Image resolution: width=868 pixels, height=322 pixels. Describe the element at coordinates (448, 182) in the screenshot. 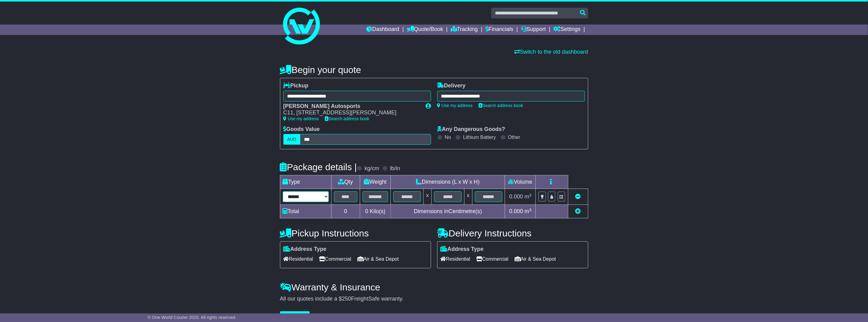

I see `td: Dimensions (L x W x H)` at that location.